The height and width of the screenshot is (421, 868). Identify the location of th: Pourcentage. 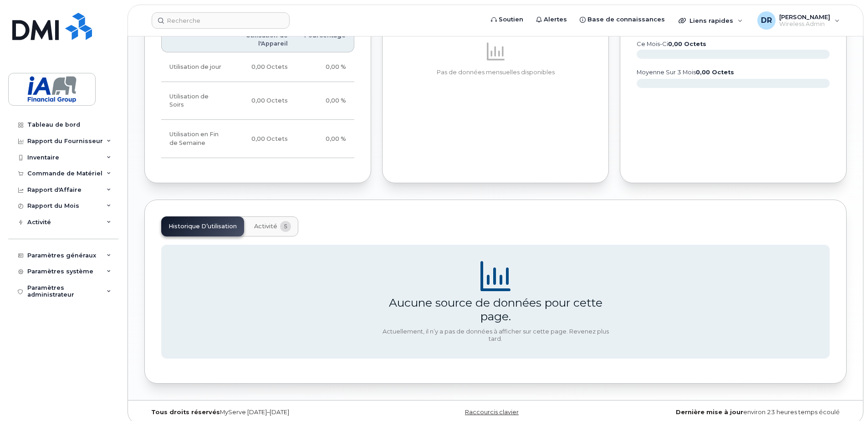
(325, 40).